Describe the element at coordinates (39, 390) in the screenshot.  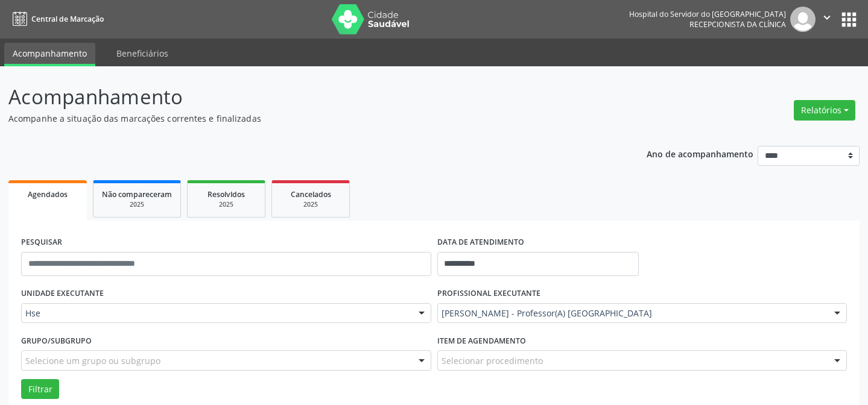
I see `button: Filtrar` at that location.